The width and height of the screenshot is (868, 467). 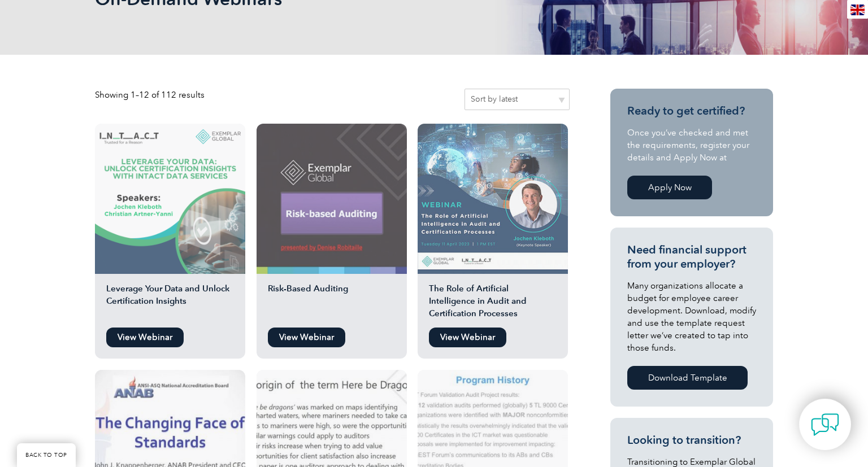 I want to click on img: INTACT, so click(x=493, y=198).